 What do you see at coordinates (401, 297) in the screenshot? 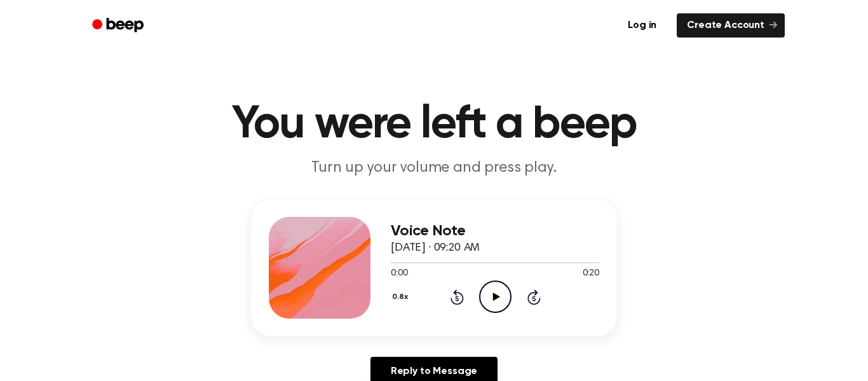
I see `button: 0.8x` at bounding box center [401, 297].